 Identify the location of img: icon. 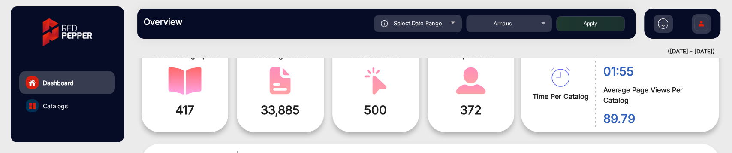
(384, 24).